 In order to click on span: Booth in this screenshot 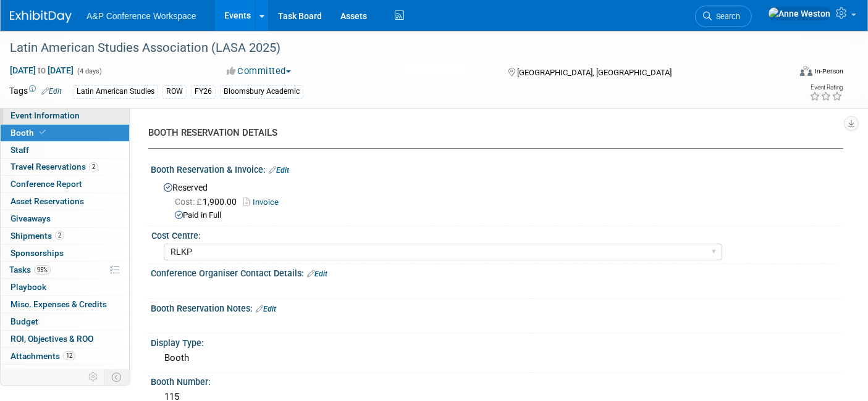, I will do `click(29, 133)`.